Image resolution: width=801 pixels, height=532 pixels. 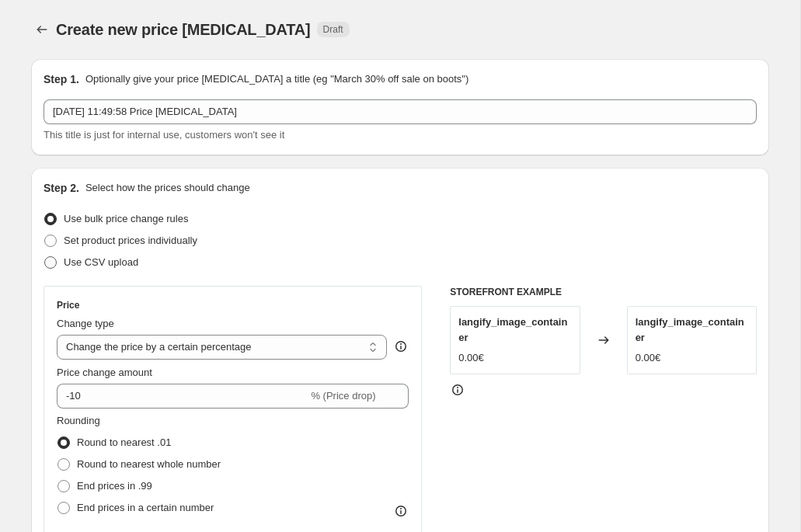 What do you see at coordinates (79, 420) in the screenshot?
I see `span: Rounding` at bounding box center [79, 420].